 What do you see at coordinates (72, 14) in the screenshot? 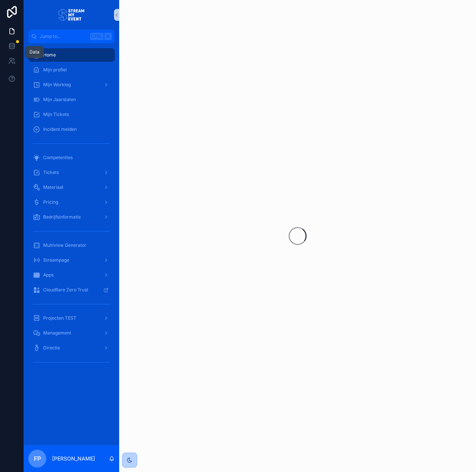
I see `img: App logo` at bounding box center [72, 14].